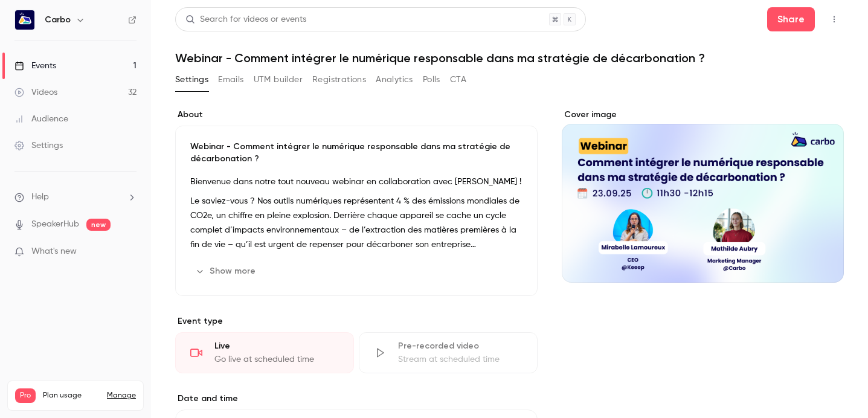 The height and width of the screenshot is (418, 868). What do you see at coordinates (449, 353) in the screenshot?
I see `div: Pre-recorded videoStream at scheduled time` at bounding box center [449, 353].